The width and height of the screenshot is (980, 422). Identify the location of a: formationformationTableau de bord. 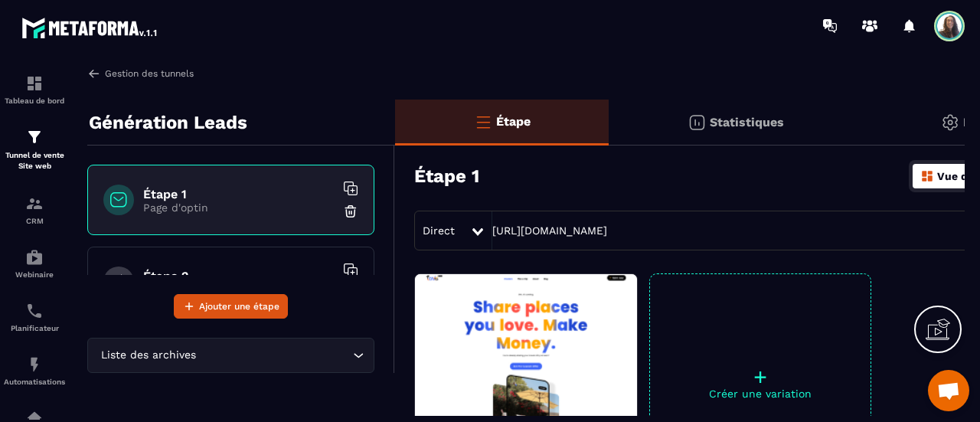
(34, 90).